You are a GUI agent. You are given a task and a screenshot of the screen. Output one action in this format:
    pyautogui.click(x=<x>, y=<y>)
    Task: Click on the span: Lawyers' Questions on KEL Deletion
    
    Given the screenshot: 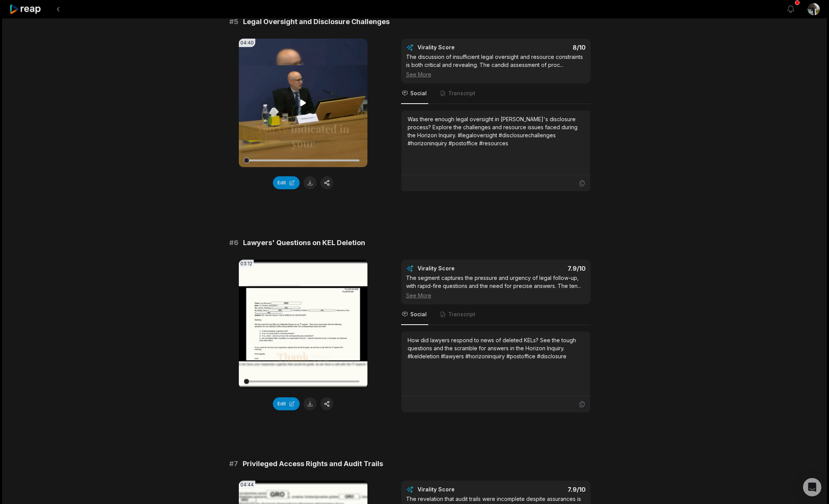 What is the action you would take?
    pyautogui.click(x=304, y=243)
    